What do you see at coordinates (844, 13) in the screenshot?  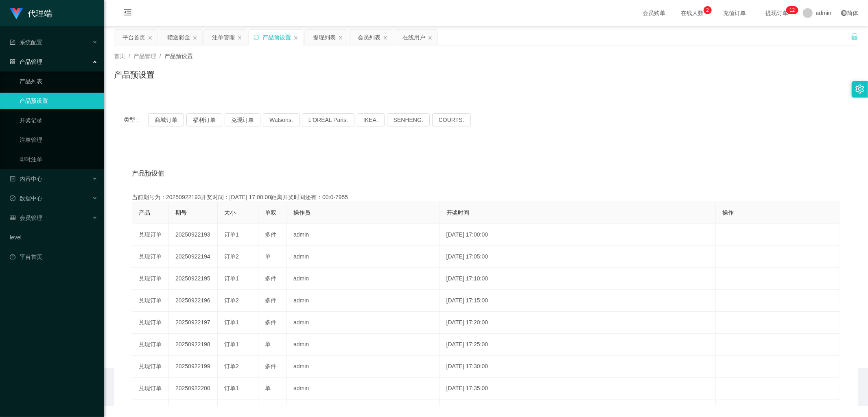 I see `i: 图标: global` at bounding box center [844, 13].